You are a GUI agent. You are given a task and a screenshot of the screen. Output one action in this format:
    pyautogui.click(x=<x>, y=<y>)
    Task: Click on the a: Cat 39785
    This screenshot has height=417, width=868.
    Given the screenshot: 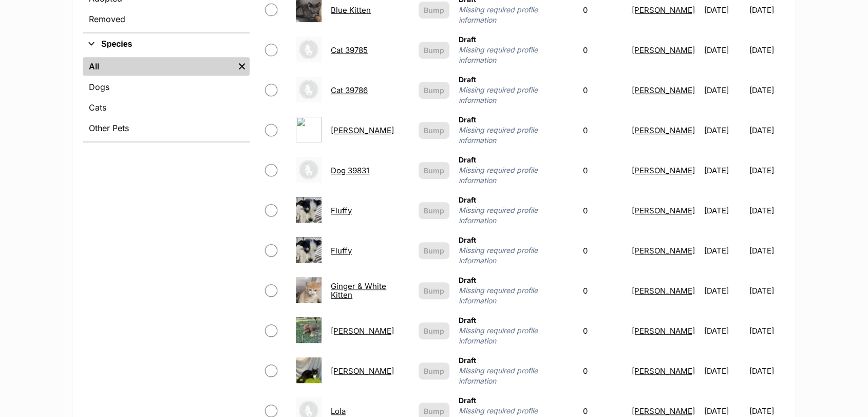 What is the action you would take?
    pyautogui.click(x=349, y=50)
    